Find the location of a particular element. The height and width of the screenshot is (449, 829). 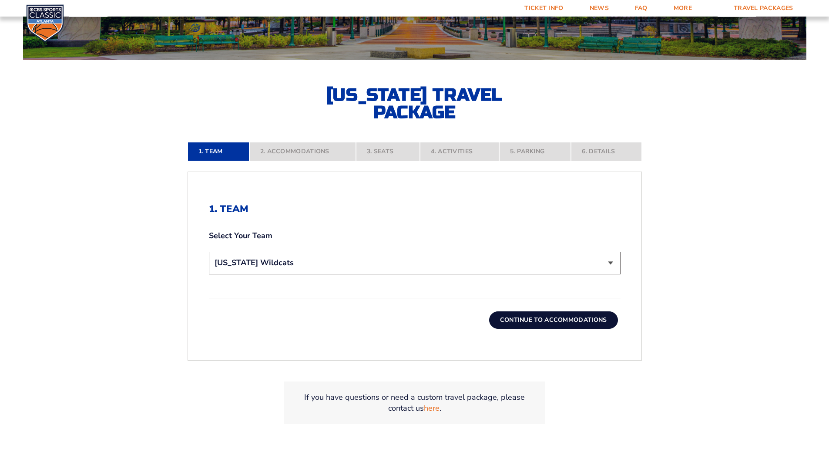

button: Continue To Accommodations is located at coordinates (554, 320).